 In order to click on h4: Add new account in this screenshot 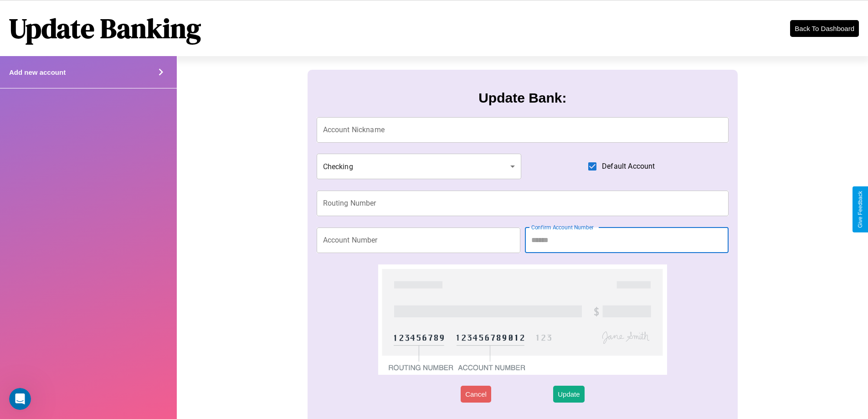, I will do `click(38, 72)`.